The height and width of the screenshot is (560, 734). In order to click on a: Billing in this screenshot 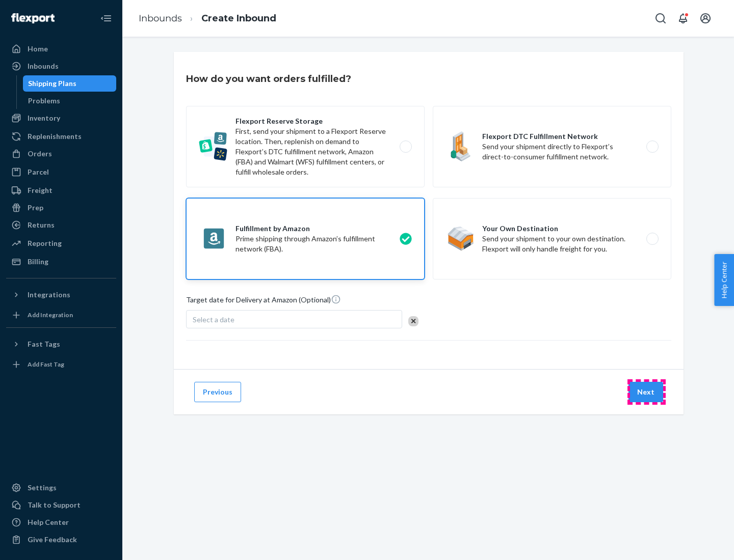, I will do `click(61, 262)`.